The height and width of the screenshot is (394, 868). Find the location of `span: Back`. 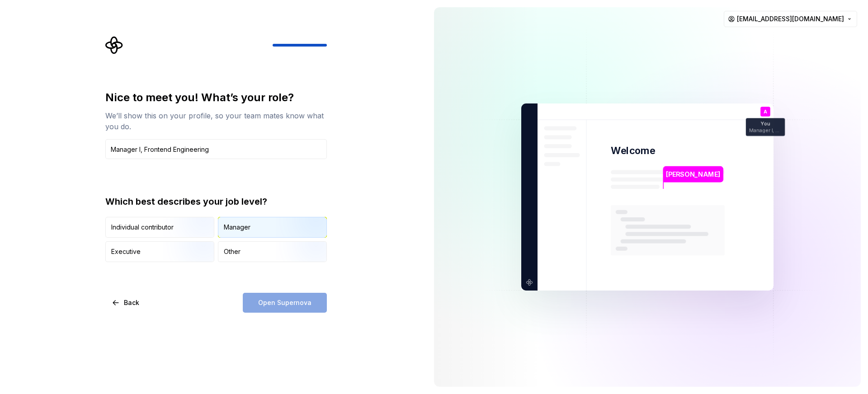

span: Back is located at coordinates (131, 303).